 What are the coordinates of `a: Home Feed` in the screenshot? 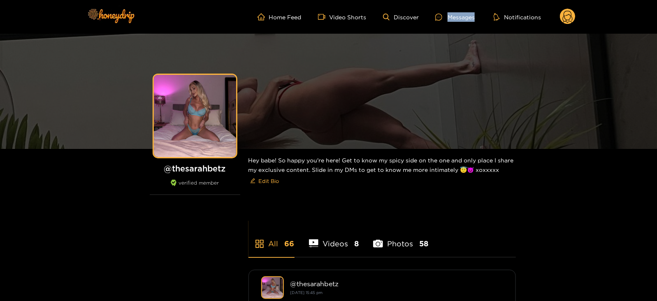 It's located at (279, 17).